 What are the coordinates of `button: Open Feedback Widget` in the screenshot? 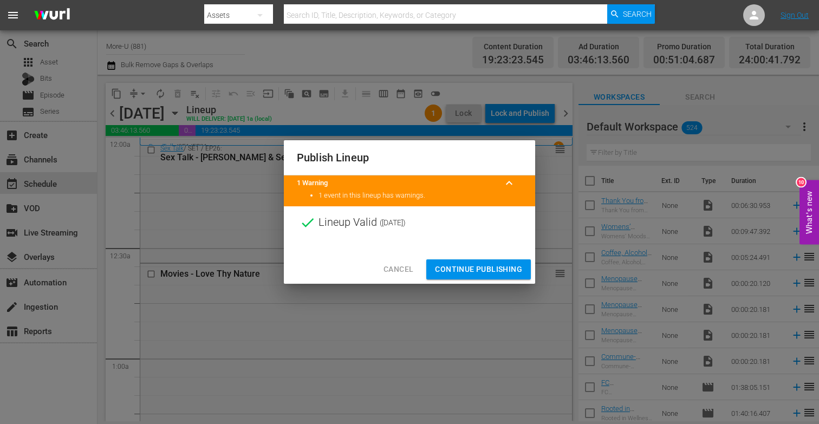 It's located at (810, 212).